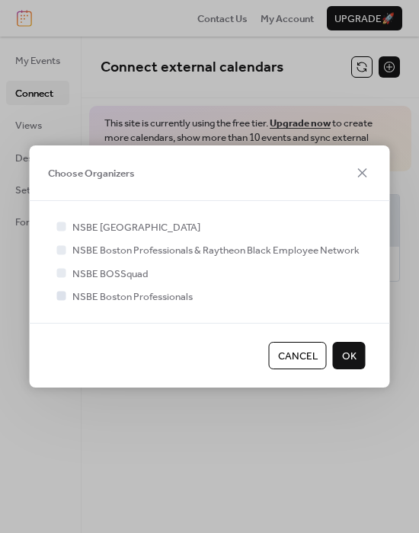 Image resolution: width=419 pixels, height=533 pixels. What do you see at coordinates (133, 297) in the screenshot?
I see `span: NSBE Boston Professionals` at bounding box center [133, 297].